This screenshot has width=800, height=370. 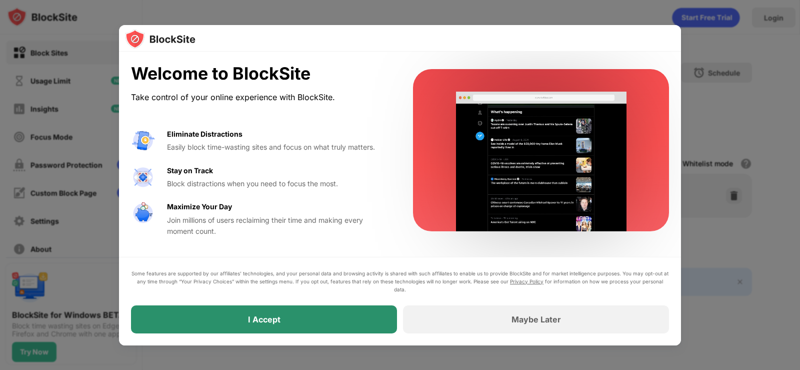 What do you see at coordinates (200, 207) in the screenshot?
I see `div: Maximize Your Day` at bounding box center [200, 207].